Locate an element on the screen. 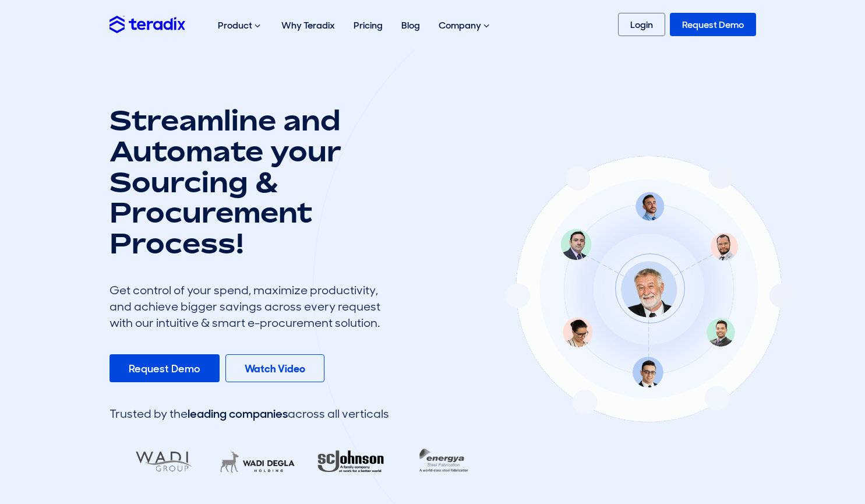 The image size is (865, 504). div: Product is located at coordinates (240, 26).